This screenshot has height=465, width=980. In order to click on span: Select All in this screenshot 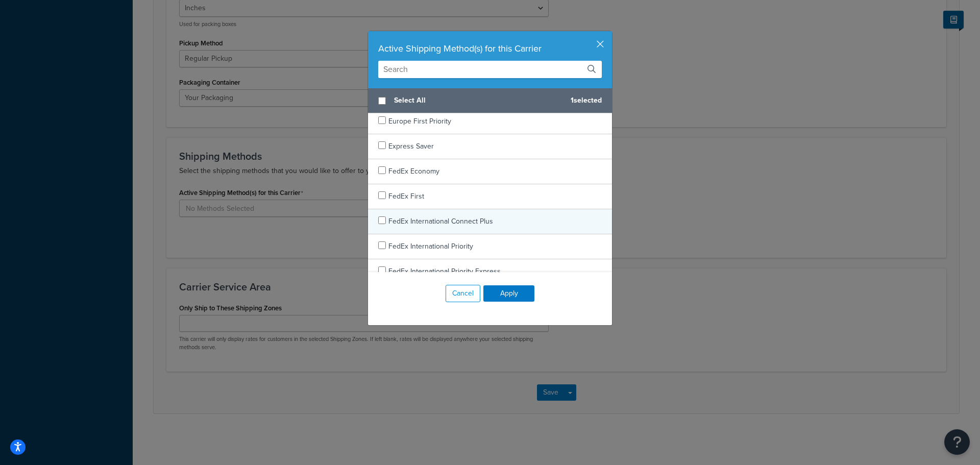, I will do `click(478, 100)`.